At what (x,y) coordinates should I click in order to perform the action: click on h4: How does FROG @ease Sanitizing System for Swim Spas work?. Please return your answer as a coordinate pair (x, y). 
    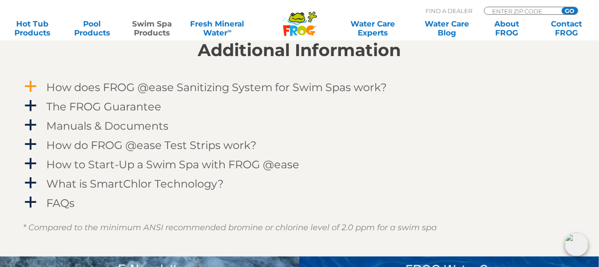
    Looking at the image, I should click on (217, 87).